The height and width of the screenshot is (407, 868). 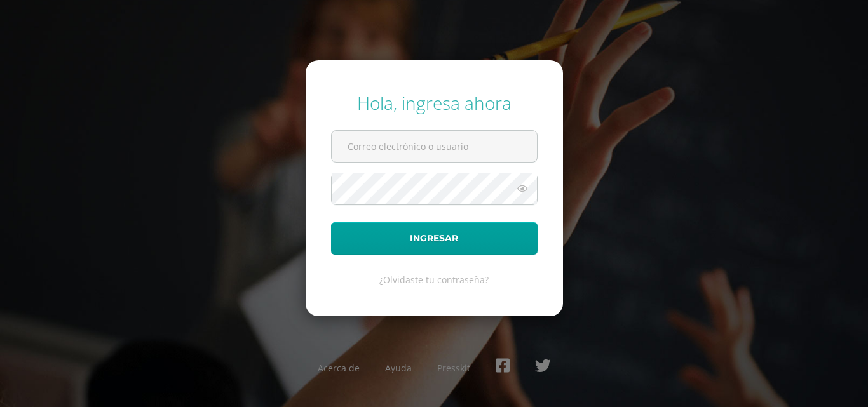 I want to click on a: ¿Olvidaste tu contraseña?, so click(x=434, y=279).